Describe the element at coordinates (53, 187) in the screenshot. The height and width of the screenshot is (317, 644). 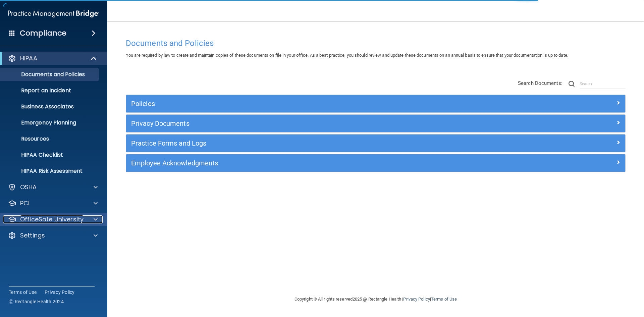
I see `a: OSHA` at that location.